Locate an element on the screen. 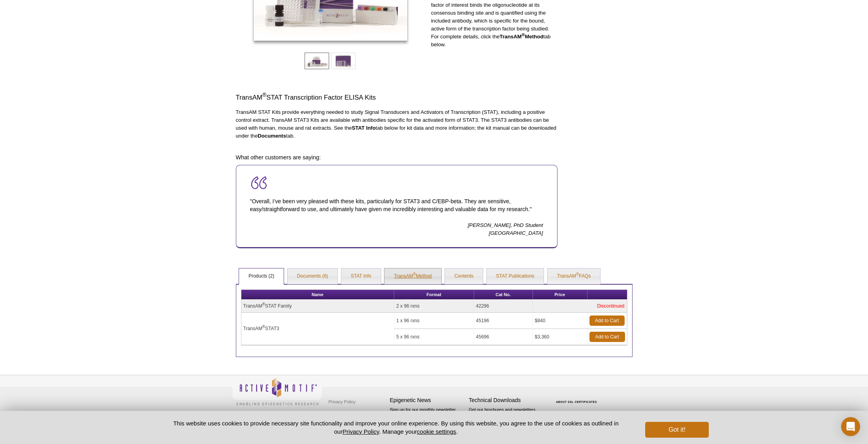  a: Documents (6) is located at coordinates (312, 276).